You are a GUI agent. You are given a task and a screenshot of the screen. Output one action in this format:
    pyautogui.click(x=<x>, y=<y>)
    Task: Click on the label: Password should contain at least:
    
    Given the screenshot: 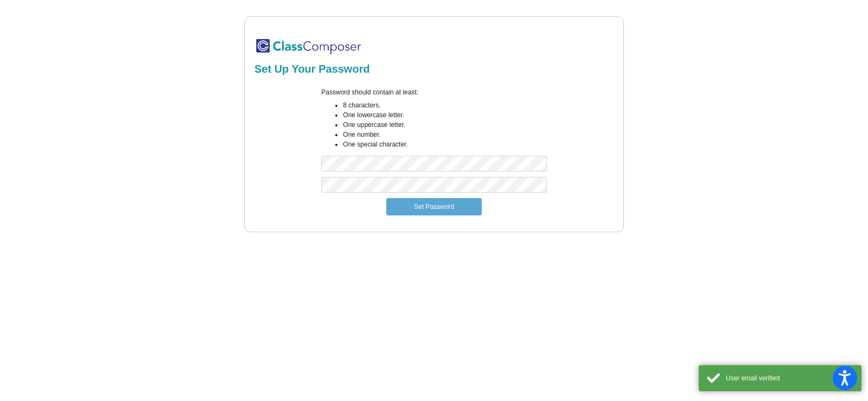 What is the action you would take?
    pyautogui.click(x=370, y=92)
    